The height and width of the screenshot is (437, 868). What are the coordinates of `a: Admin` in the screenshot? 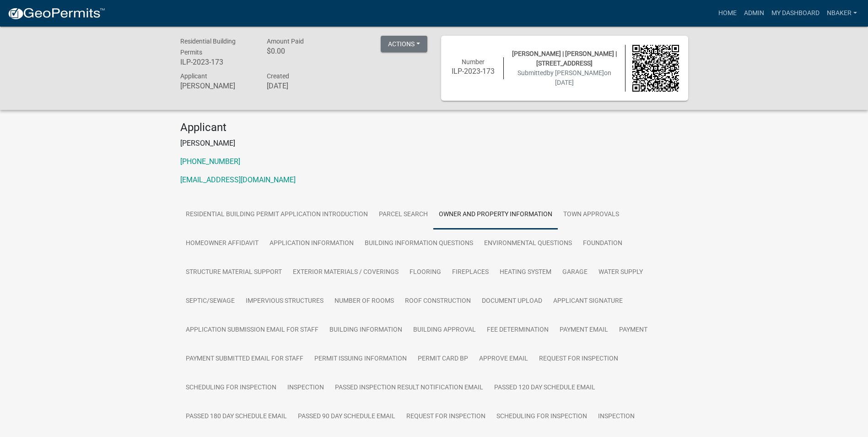 It's located at (754, 13).